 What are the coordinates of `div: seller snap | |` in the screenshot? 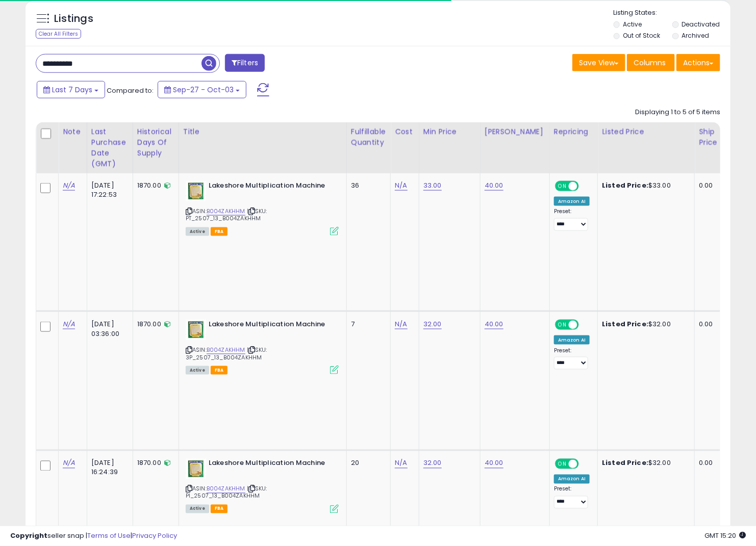 It's located at (93, 535).